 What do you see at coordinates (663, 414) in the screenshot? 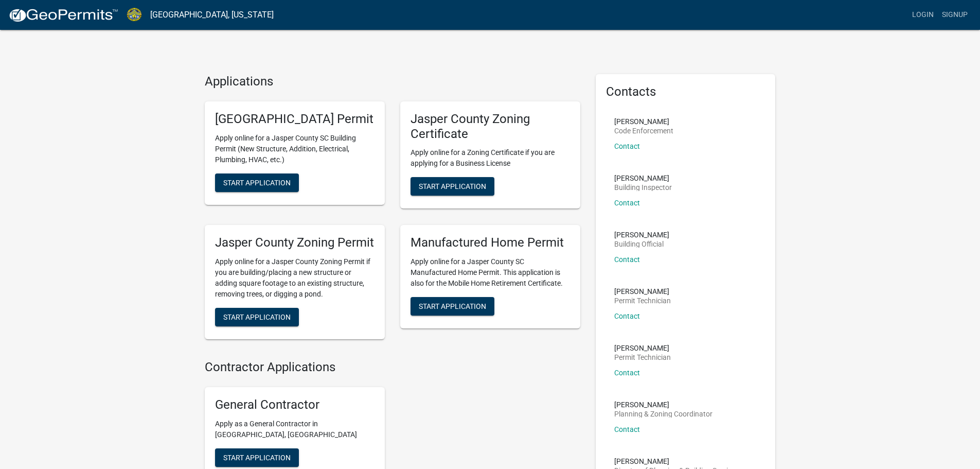
I see `p: Planning & Zoning Coordinator` at bounding box center [663, 414].